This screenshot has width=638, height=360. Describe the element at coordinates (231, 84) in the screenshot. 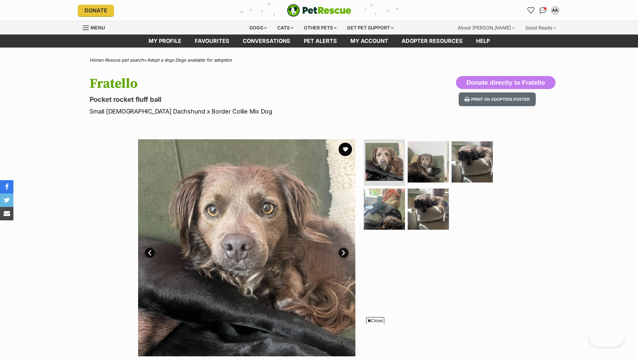

I see `h1: Fratello` at that location.